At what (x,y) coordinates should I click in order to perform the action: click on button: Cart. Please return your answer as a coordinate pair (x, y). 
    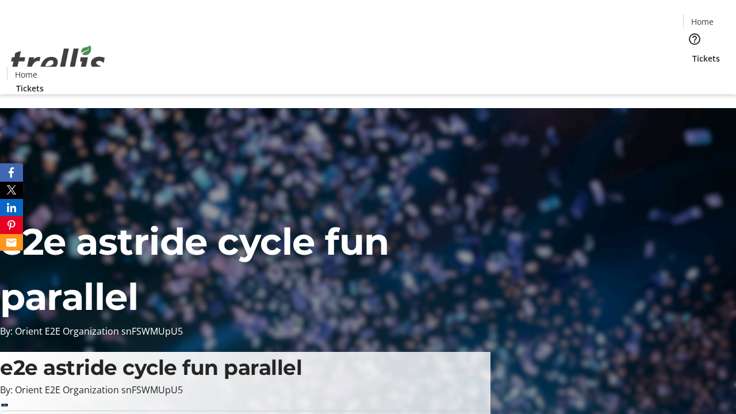
    Looking at the image, I should click on (694, 76).